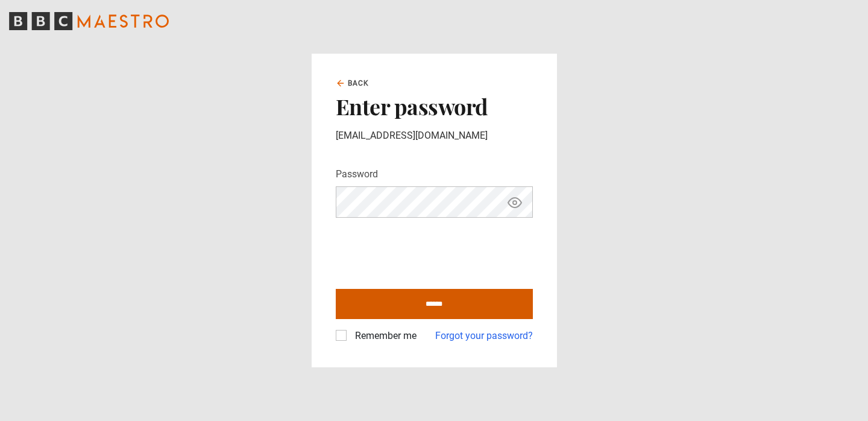 This screenshot has height=421, width=868. Describe the element at coordinates (434, 106) in the screenshot. I see `h2: Enter password` at that location.